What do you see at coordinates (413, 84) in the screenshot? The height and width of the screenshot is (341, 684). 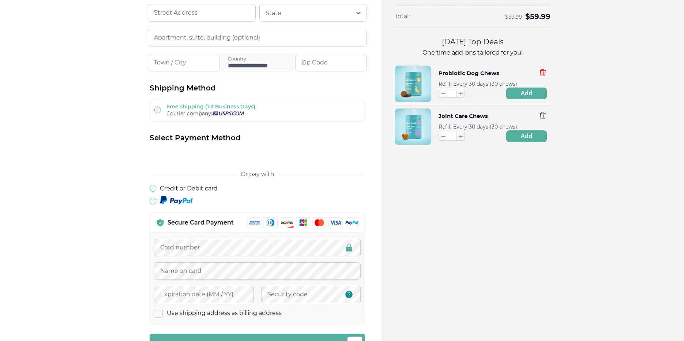 I see `img: Probiotic Dog Chews` at bounding box center [413, 84].